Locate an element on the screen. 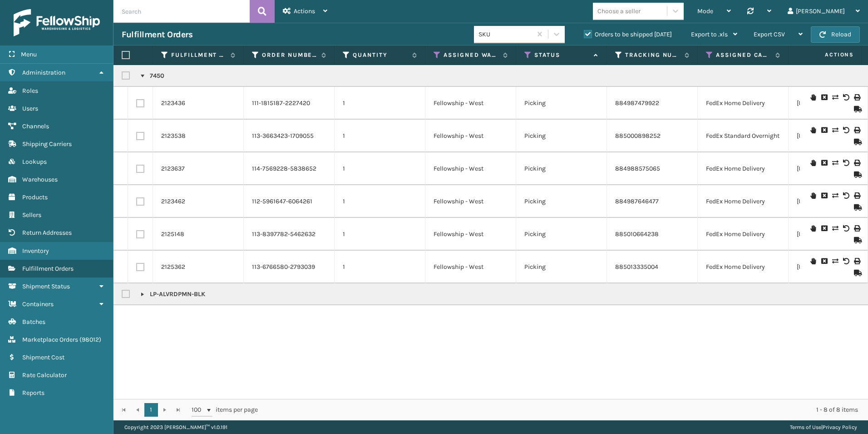  a: 885013335004 is located at coordinates (636, 266).